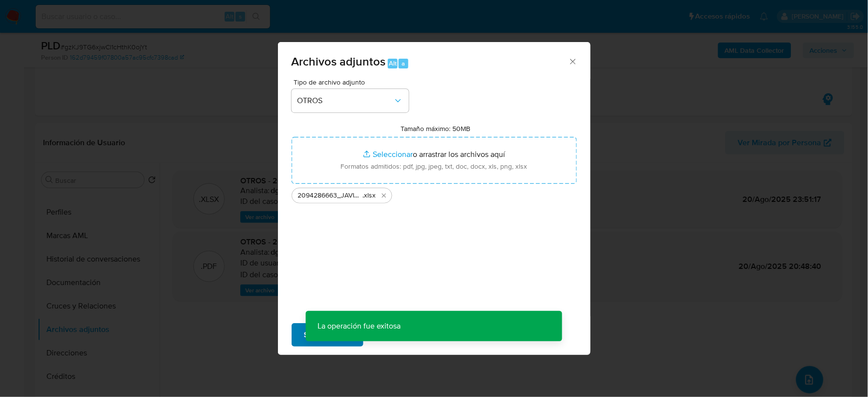  What do you see at coordinates (339, 61) in the screenshot?
I see `span: Archivos adjuntos` at bounding box center [339, 61].